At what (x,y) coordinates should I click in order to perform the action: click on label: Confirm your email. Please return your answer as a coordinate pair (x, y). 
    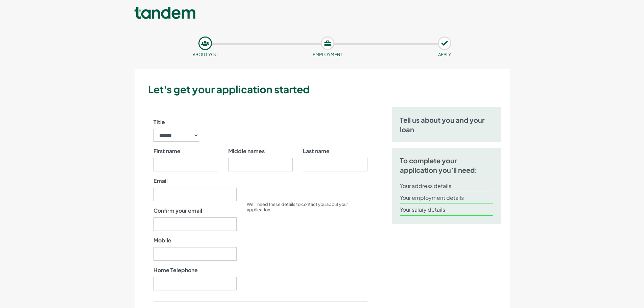
    Looking at the image, I should click on (178, 211).